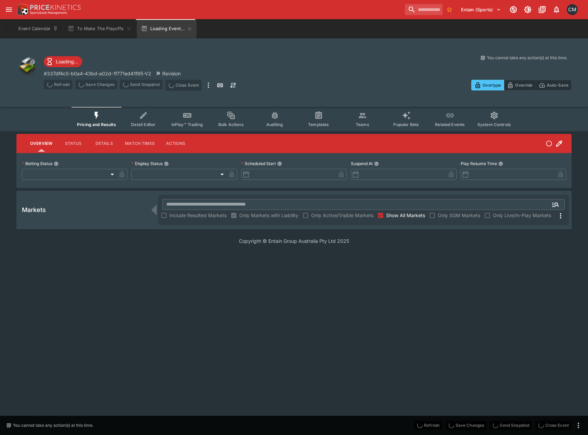 The width and height of the screenshot is (588, 435). What do you see at coordinates (198, 215) in the screenshot?
I see `span: Include Resulted Markets` at bounding box center [198, 215].